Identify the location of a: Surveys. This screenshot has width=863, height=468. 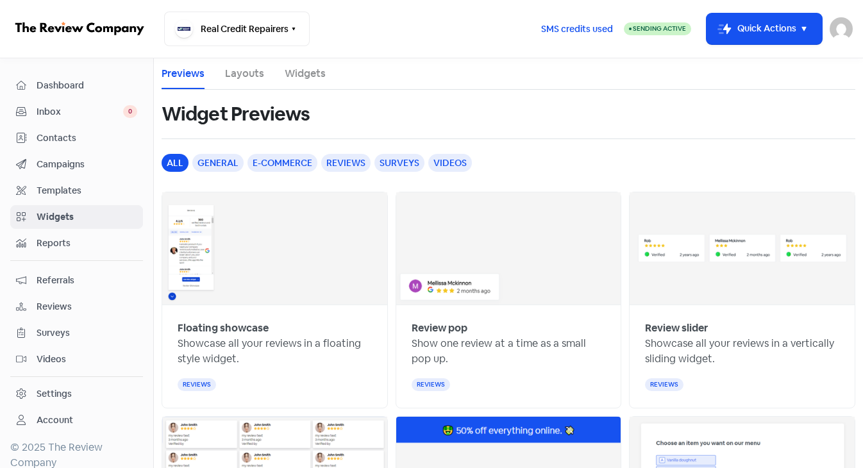
(76, 333).